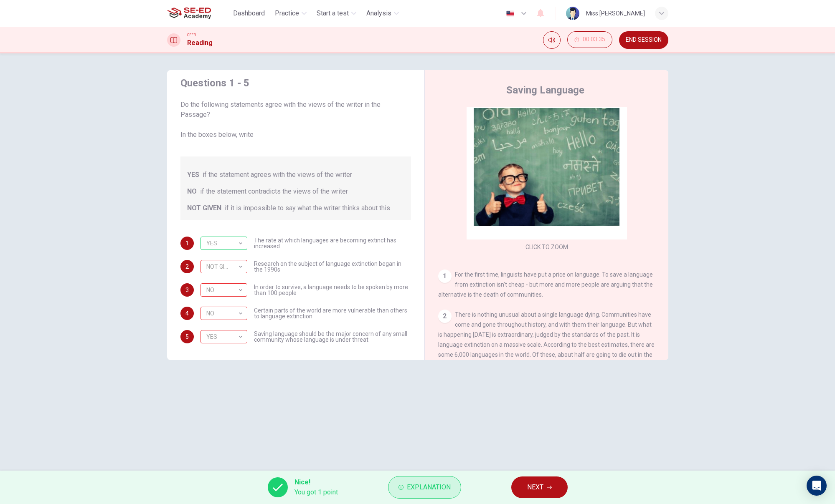 Image resolution: width=835 pixels, height=504 pixels. What do you see at coordinates (333, 290) in the screenshot?
I see `span: In order to survive, a language needs to be spoken by more than 100 people` at bounding box center [333, 290].